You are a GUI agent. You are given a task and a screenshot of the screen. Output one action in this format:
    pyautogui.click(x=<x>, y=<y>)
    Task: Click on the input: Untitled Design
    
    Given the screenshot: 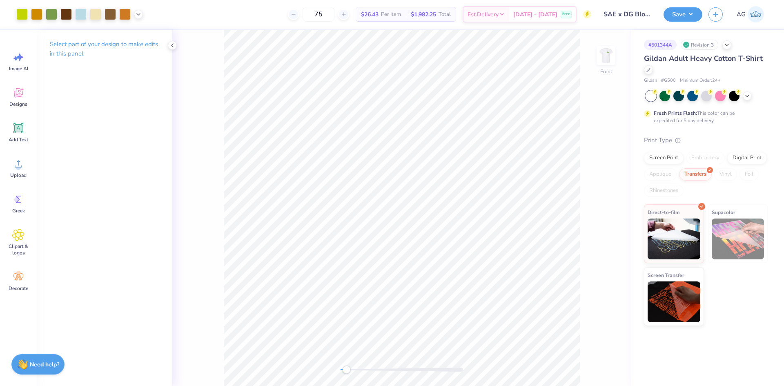 What is the action you would take?
    pyautogui.click(x=627, y=14)
    